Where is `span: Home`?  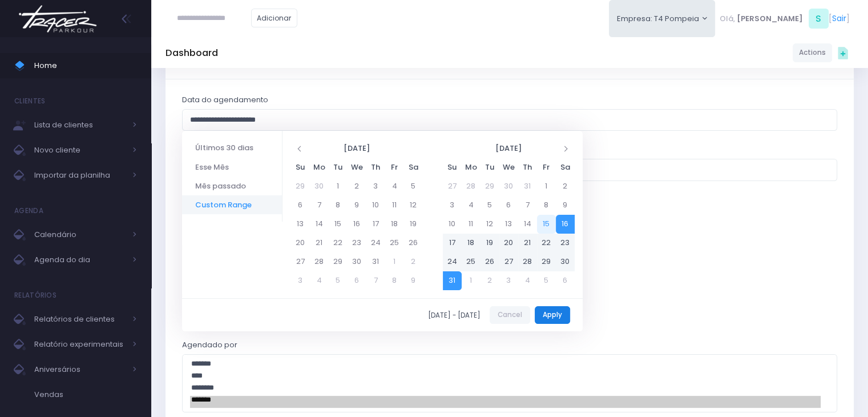 span: Home is located at coordinates (86, 66).